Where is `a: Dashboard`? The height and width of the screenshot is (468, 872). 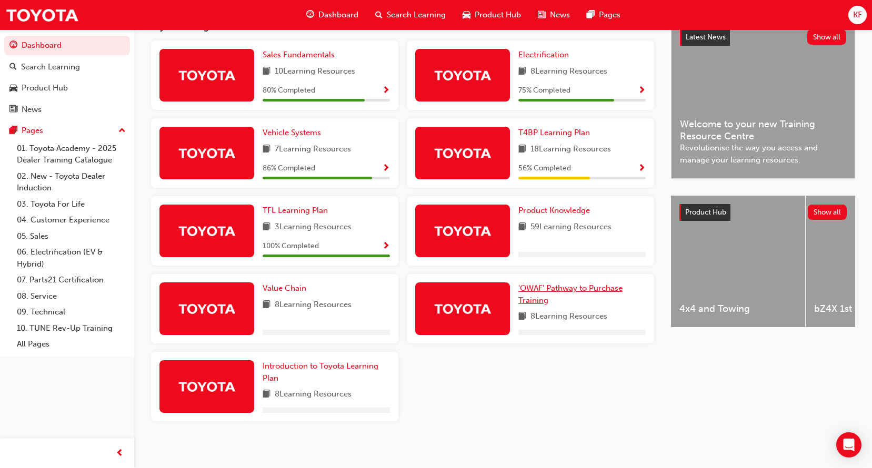
a: Dashboard is located at coordinates (67, 45).